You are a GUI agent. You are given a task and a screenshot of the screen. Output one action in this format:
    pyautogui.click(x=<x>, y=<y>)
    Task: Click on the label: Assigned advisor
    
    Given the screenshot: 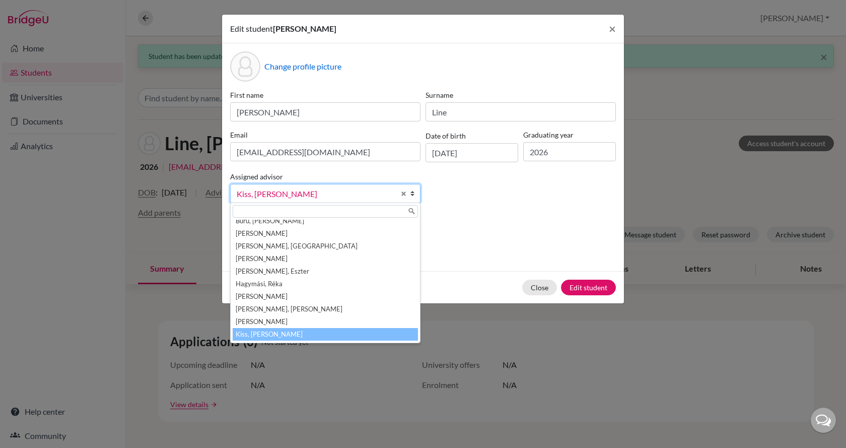 What is the action you would take?
    pyautogui.click(x=256, y=176)
    